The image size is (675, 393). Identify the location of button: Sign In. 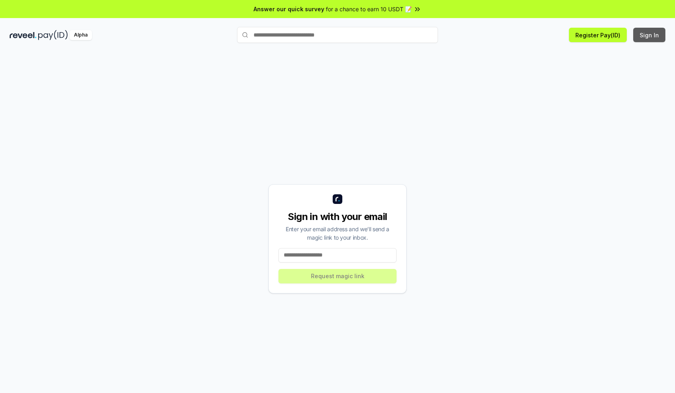
(649, 35).